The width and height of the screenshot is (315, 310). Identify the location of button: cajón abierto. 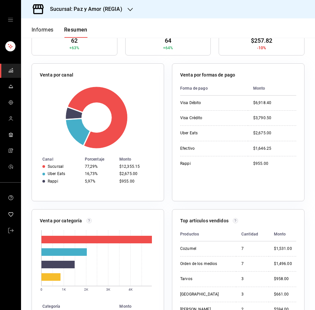
(11, 20).